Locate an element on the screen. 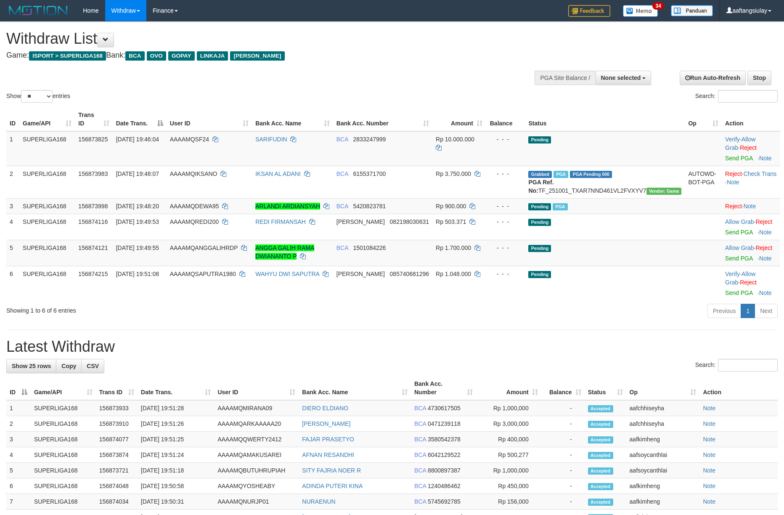 Image resolution: width=784 pixels, height=515 pixels. td: 1 is located at coordinates (13, 149).